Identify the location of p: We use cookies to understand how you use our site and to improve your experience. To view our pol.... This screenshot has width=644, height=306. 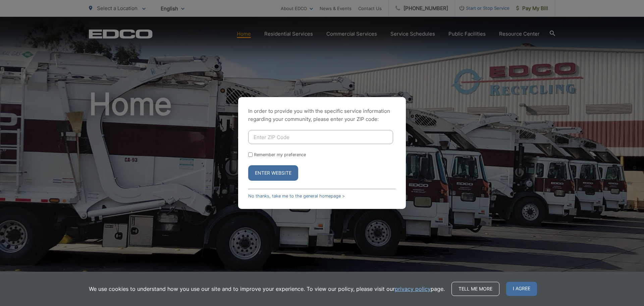
(267, 289).